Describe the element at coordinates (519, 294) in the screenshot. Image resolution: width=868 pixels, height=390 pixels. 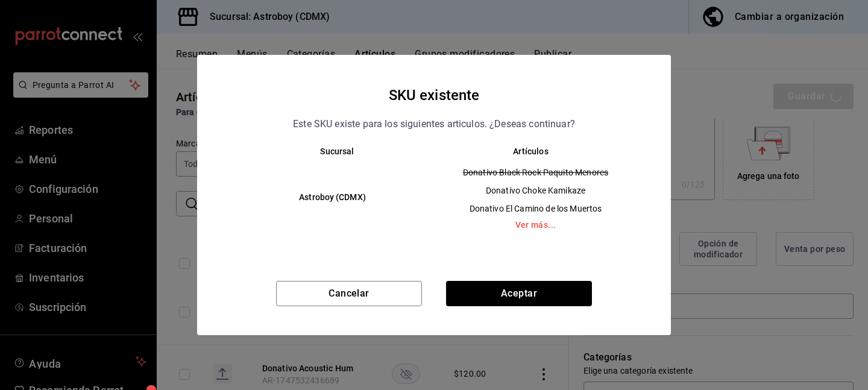
I see `button: Aceptar` at that location.